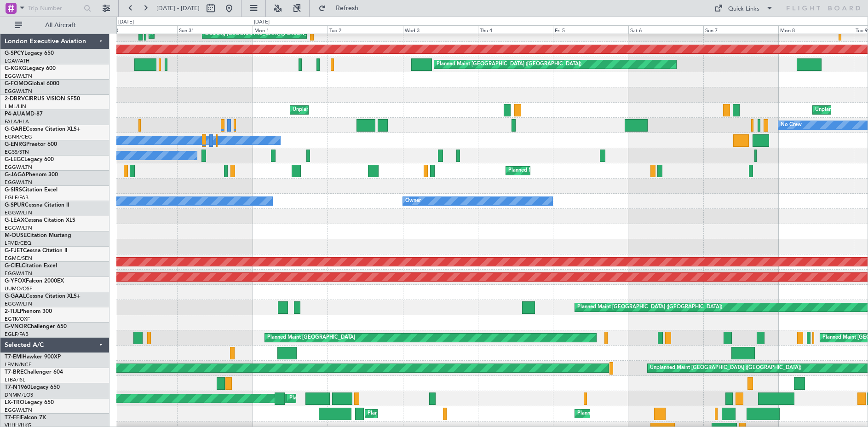 The height and width of the screenshot is (427, 868). What do you see at coordinates (43, 129) in the screenshot?
I see `a: G-GARECessna Citation XLS+` at bounding box center [43, 129].